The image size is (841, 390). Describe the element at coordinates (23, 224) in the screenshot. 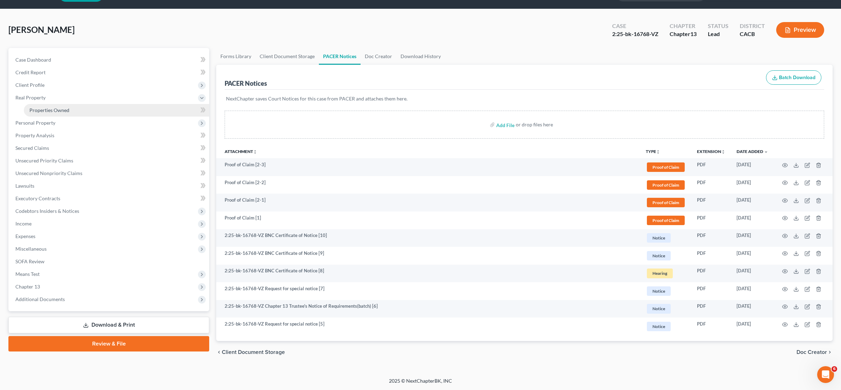

I see `span: Income` at that location.